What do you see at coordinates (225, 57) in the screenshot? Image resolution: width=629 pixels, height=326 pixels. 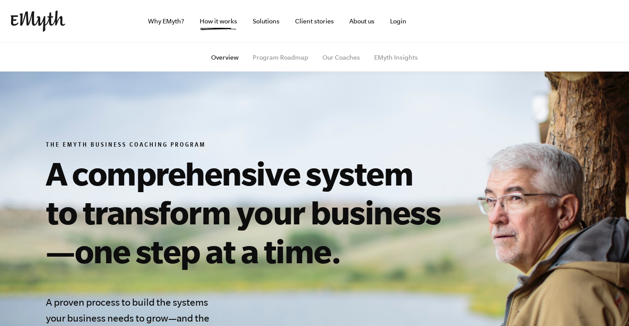 I see `a: Overview` at bounding box center [225, 57].